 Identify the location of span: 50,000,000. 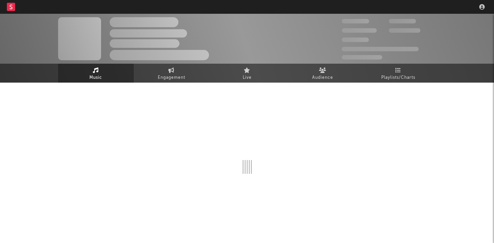
(359, 30).